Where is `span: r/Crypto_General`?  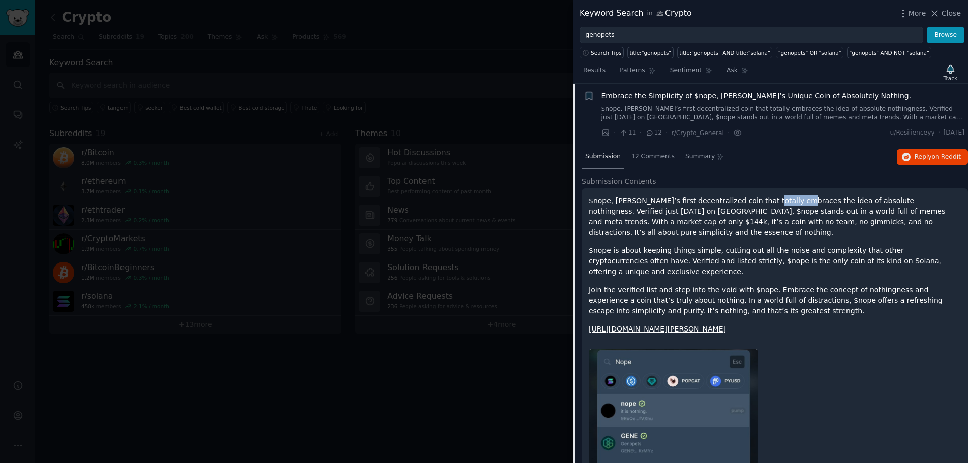
span: r/Crypto_General is located at coordinates (698, 133).